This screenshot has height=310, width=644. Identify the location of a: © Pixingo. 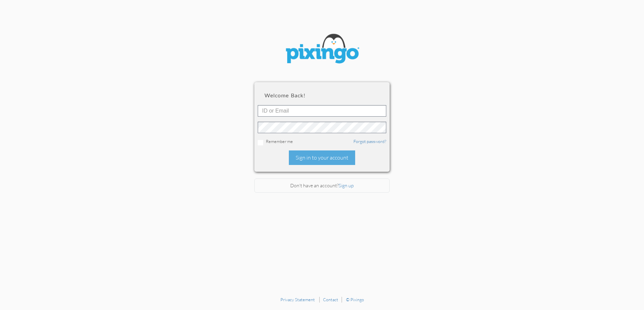
(355, 299).